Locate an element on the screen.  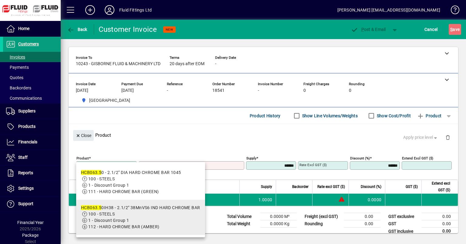
a: Financials is located at coordinates (32, 142).